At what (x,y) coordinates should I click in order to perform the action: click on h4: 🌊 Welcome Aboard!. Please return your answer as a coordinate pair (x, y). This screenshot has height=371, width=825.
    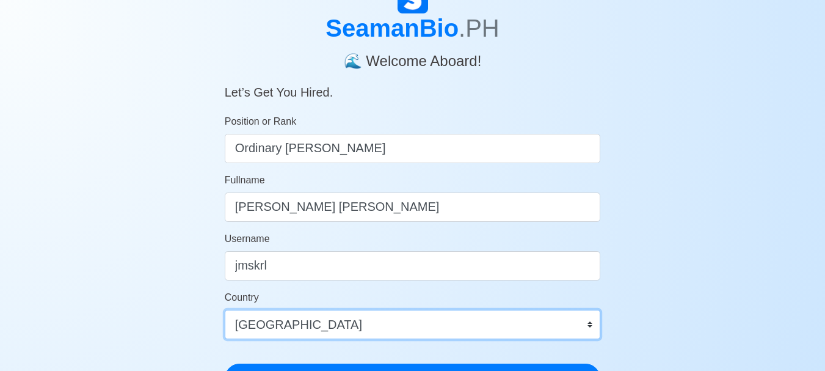
    Looking at the image, I should click on (413, 56).